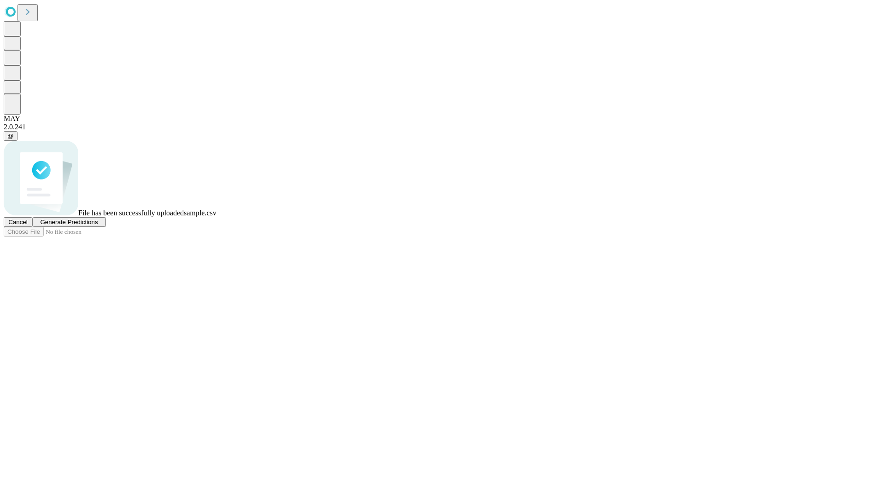 This screenshot has height=497, width=884. Describe the element at coordinates (18, 222) in the screenshot. I see `button: Cancel` at that location.